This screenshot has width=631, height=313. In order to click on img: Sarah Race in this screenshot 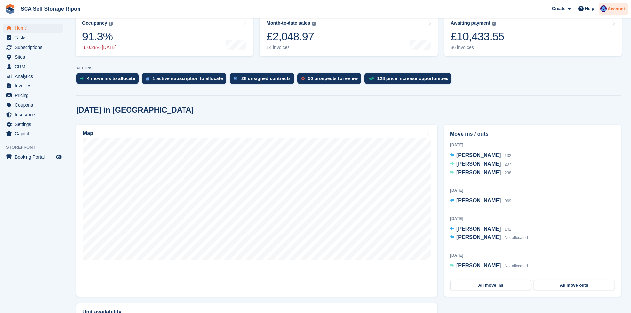, I will do `click(604, 9)`.